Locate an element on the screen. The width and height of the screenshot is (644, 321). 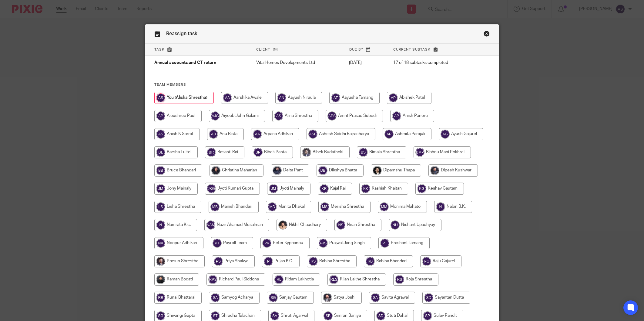
span: Reassign task is located at coordinates (182, 34).